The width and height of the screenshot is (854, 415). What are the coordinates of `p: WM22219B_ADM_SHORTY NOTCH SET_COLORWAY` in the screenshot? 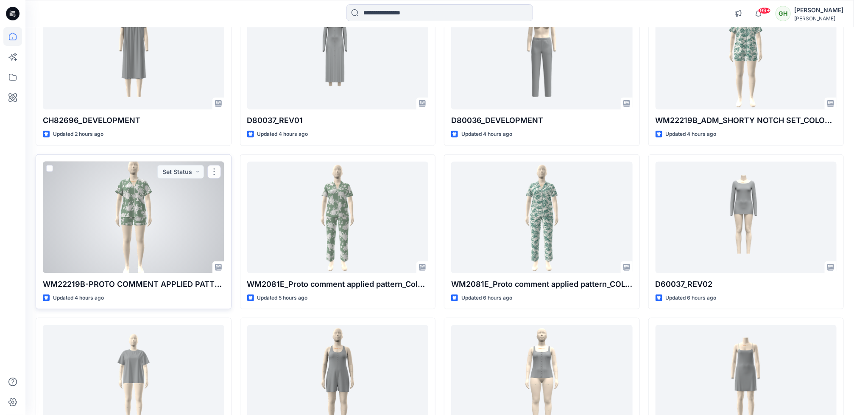 It's located at (746, 120).